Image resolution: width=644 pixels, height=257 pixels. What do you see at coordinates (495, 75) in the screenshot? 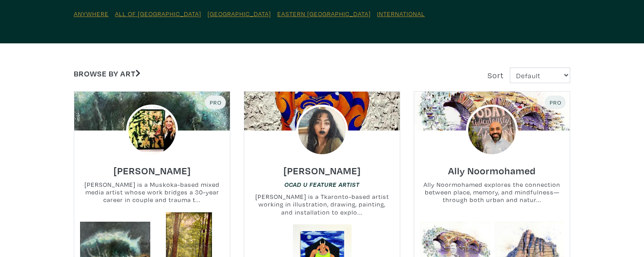
I see `span: Sort` at bounding box center [495, 75].